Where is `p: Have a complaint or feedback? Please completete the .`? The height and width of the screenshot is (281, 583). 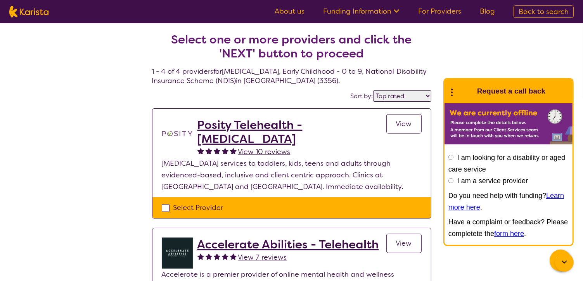 p: Have a complaint or feedback? Please completete the . is located at coordinates (508, 228).